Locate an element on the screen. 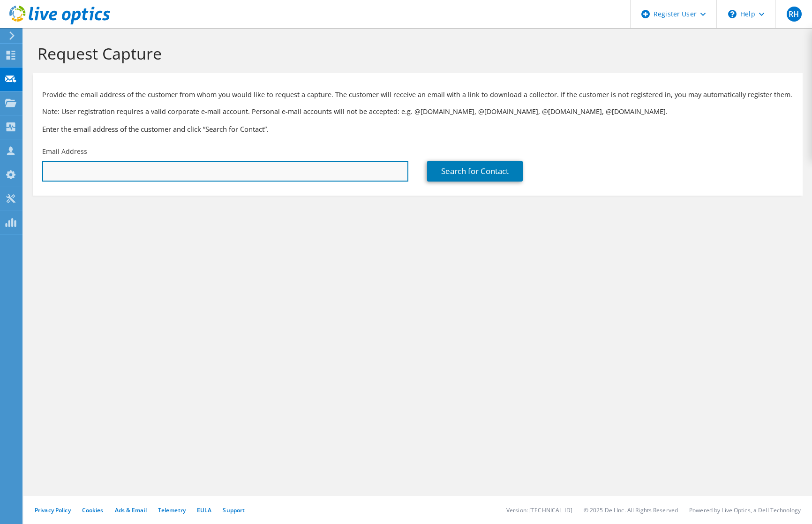 Image resolution: width=812 pixels, height=524 pixels. p: Provide the email address of the customer from whom you would like to request a capture. The cust... is located at coordinates (418, 94).